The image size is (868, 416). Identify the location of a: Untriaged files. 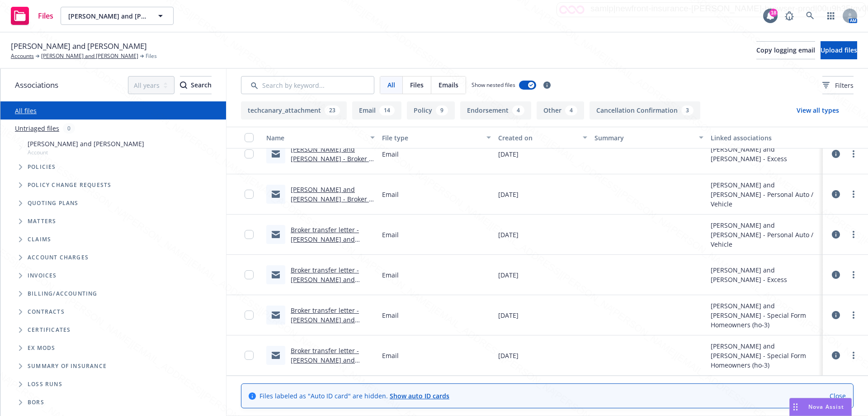
(37, 128).